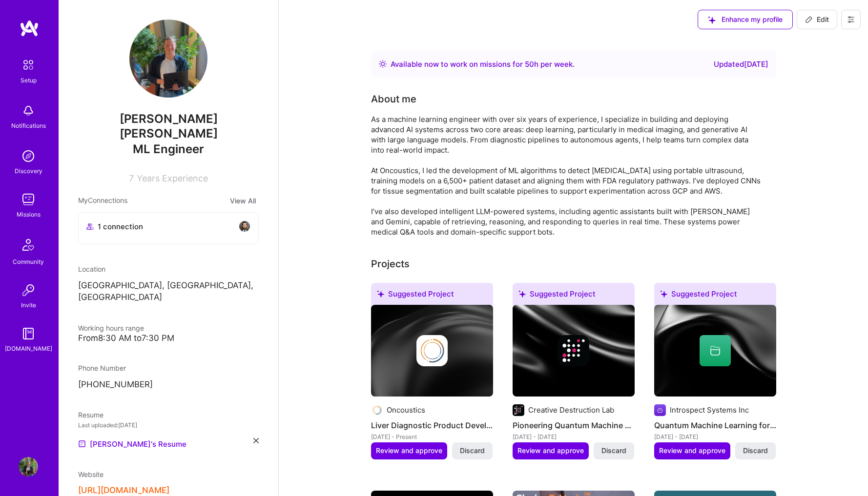 The height and width of the screenshot is (496, 868). Describe the element at coordinates (28, 111) in the screenshot. I see `img: bell` at that location.